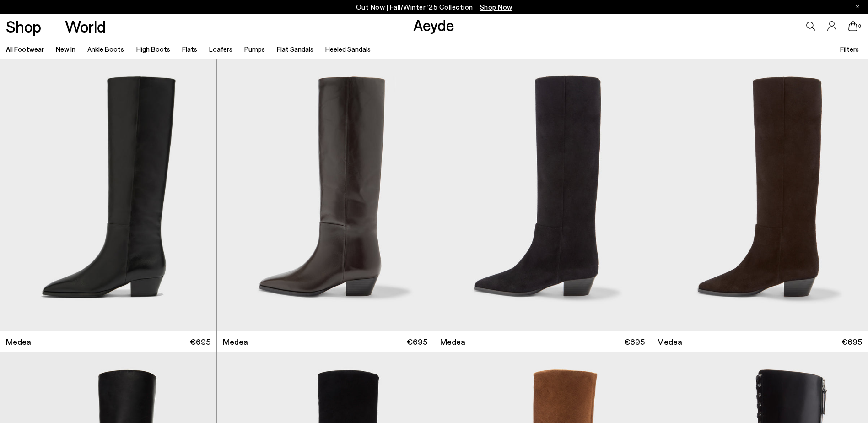  I want to click on a: Flats, so click(190, 49).